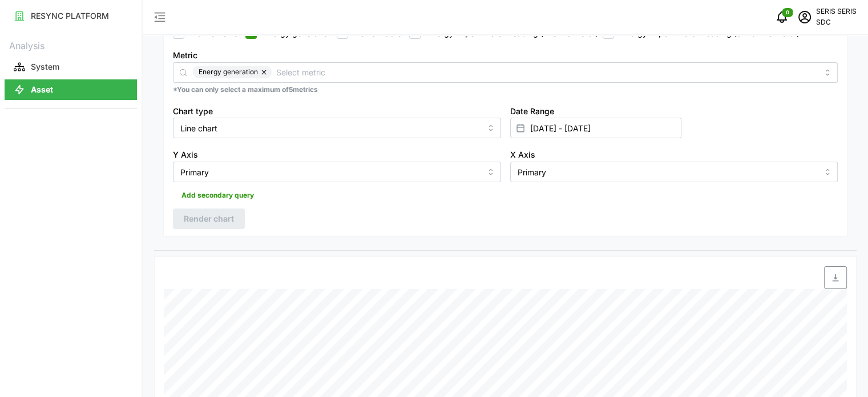  Describe the element at coordinates (70, 67) in the screenshot. I see `a: System` at that location.